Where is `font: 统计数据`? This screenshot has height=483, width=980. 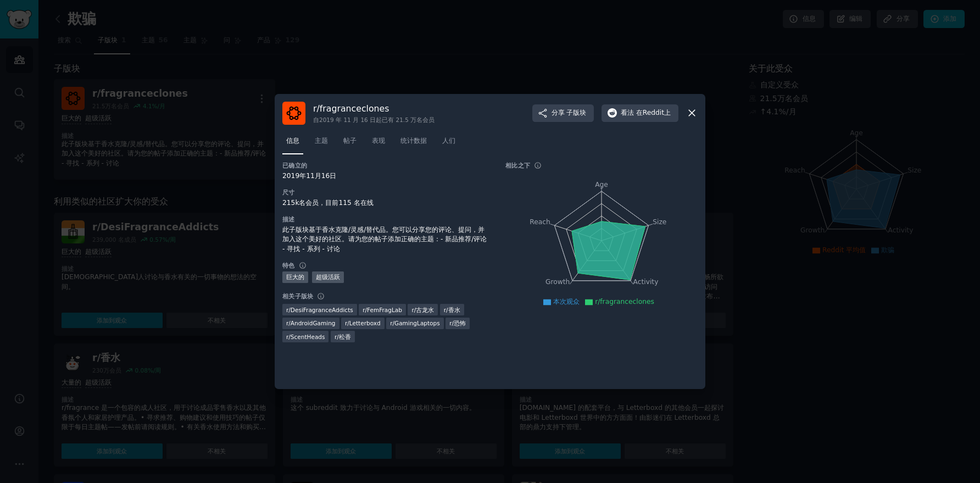
font: 统计数据 is located at coordinates (413, 140).